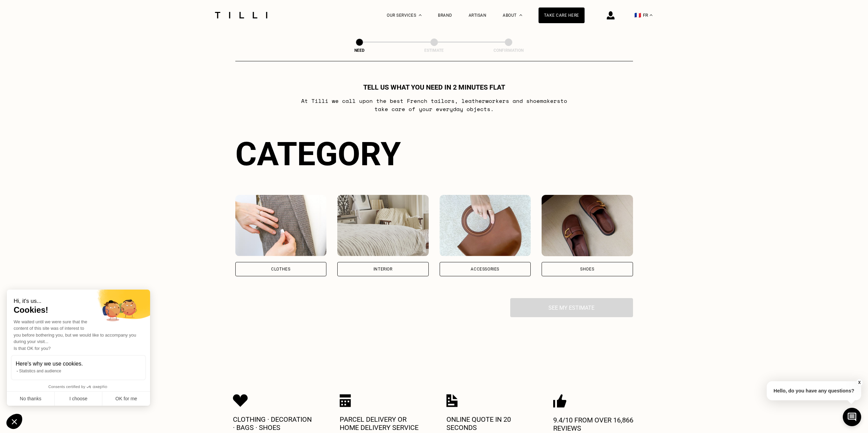 This screenshot has width=868, height=433. What do you see at coordinates (486, 225) in the screenshot?
I see `img: Accessories` at bounding box center [486, 225].